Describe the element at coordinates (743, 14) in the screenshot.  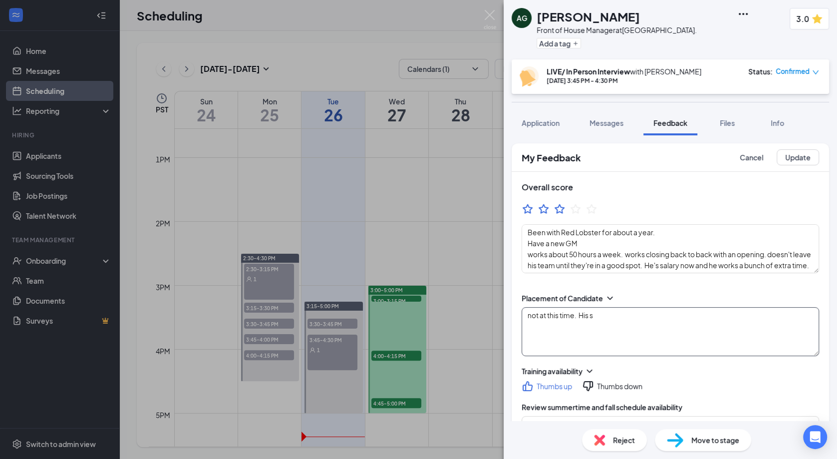
I see `svg: Ellipses` at that location.